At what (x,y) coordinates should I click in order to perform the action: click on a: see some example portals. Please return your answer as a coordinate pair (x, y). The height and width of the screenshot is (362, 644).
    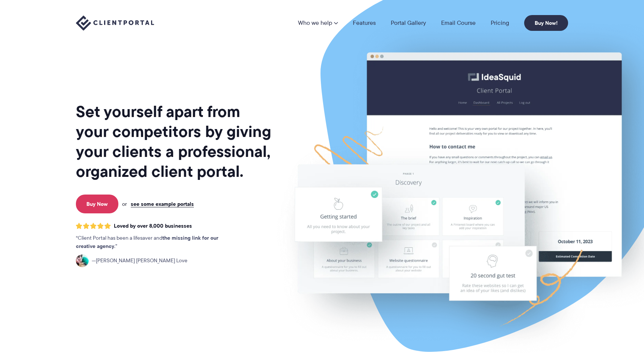
    Looking at the image, I should click on (163, 203).